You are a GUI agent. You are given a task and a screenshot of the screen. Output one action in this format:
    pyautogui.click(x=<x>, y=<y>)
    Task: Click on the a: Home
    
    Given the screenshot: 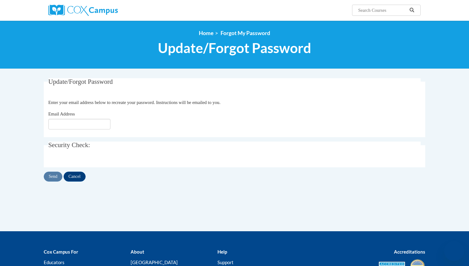 What is the action you would take?
    pyautogui.click(x=206, y=33)
    